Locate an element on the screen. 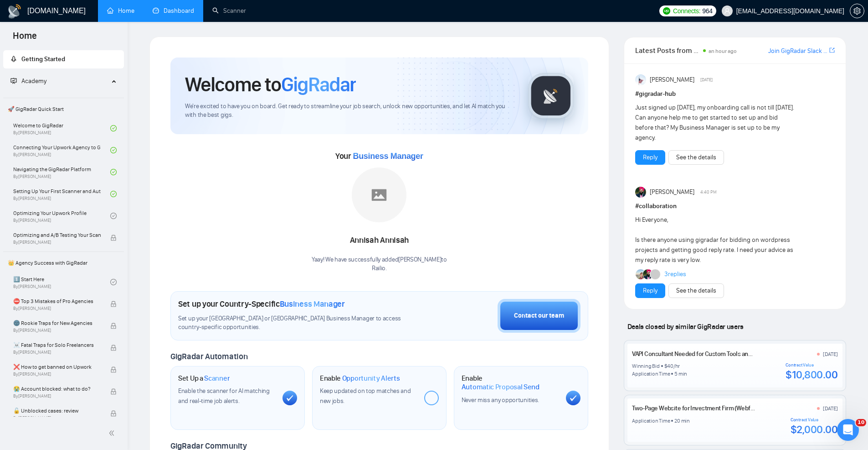 Image resolution: width=868 pixels, height=450 pixels. span: Home is located at coordinates (25, 39).